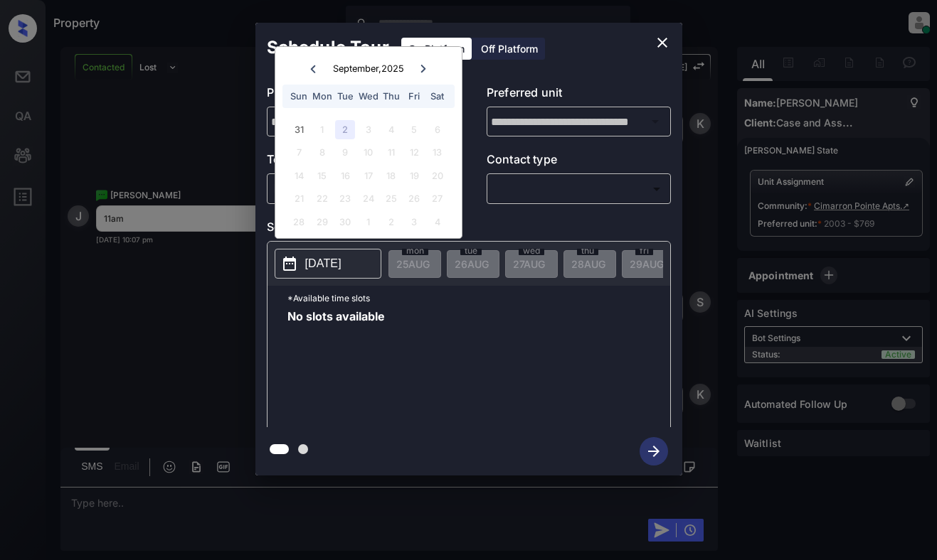 The height and width of the screenshot is (560, 937). Describe the element at coordinates (391, 96) in the screenshot. I see `div: Thu` at that location.